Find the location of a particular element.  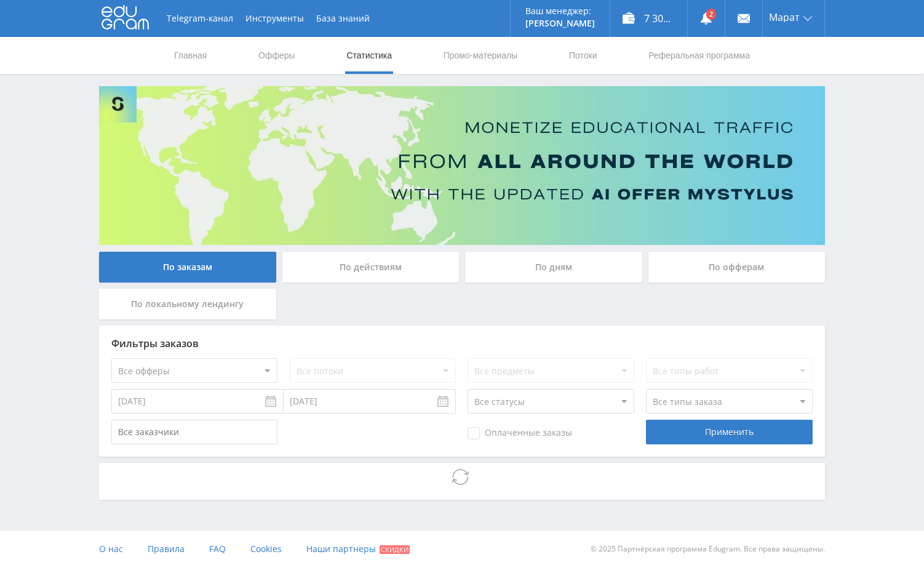

p: Ваш менеджер: is located at coordinates (560, 11).